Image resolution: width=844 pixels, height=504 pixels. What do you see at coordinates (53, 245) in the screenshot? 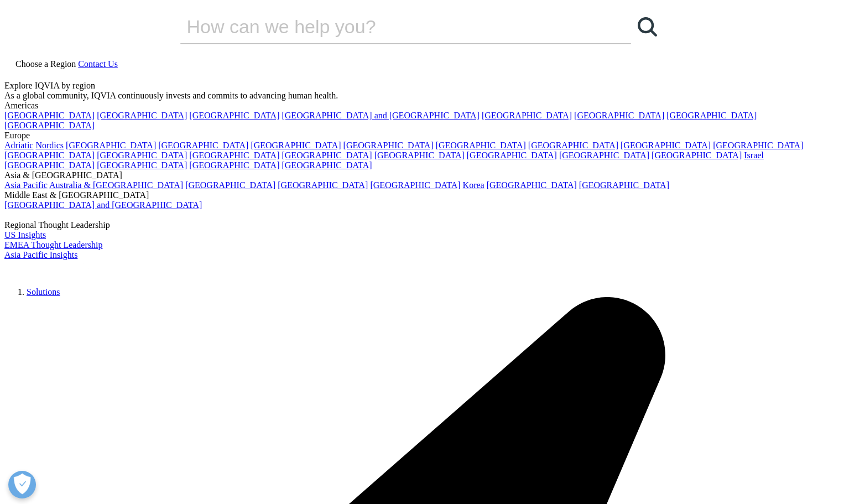
I see `span: EMEA Thought Leadership` at bounding box center [53, 245].